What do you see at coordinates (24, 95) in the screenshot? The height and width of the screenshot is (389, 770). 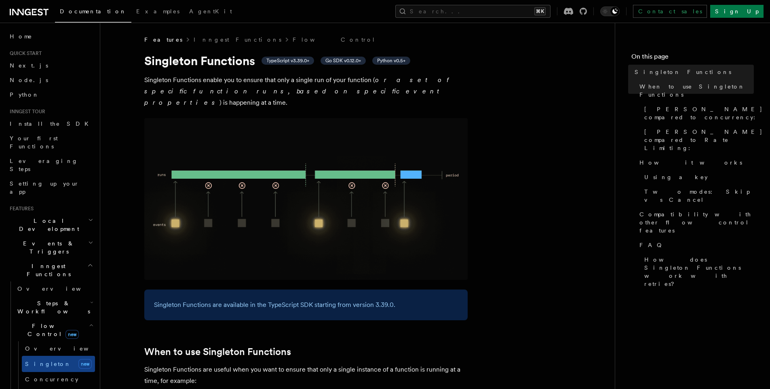 I see `span: Python` at bounding box center [24, 95].